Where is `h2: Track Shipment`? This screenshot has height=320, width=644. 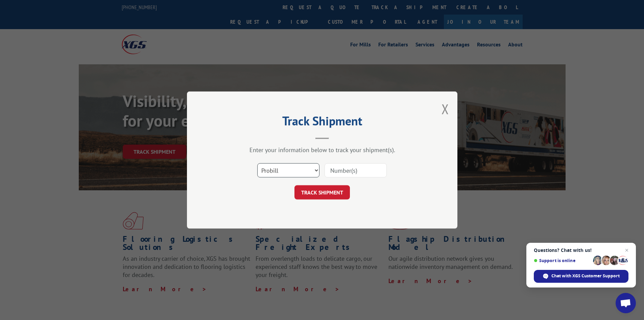 h2: Track Shipment is located at coordinates (322, 122).